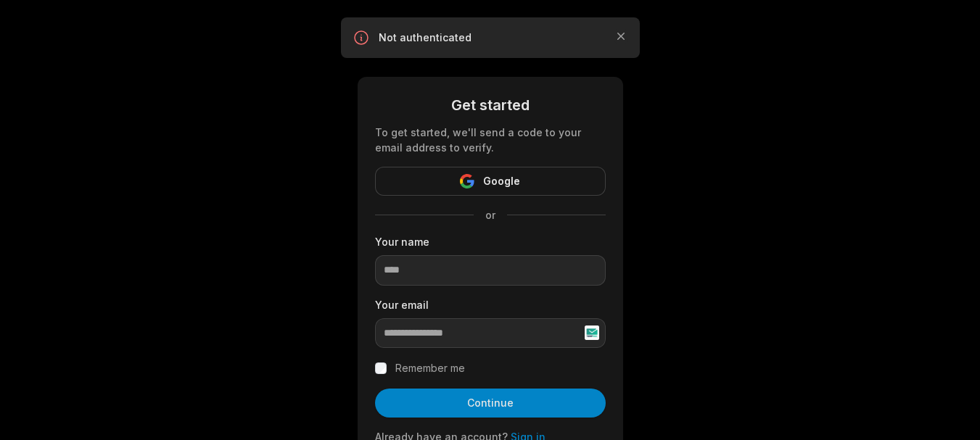 Image resolution: width=980 pixels, height=440 pixels. What do you see at coordinates (490, 181) in the screenshot?
I see `button: Google` at bounding box center [490, 181].